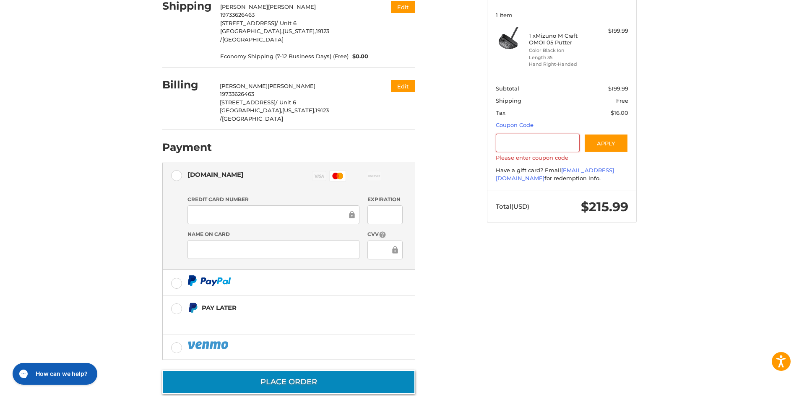 The image size is (799, 396). Describe the element at coordinates (507, 88) in the screenshot. I see `span: Subtotal` at that location.